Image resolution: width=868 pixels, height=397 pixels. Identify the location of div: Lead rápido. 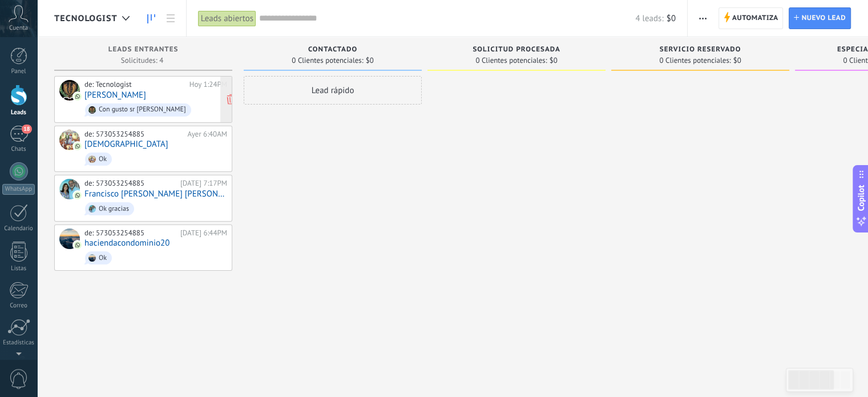
(333, 90).